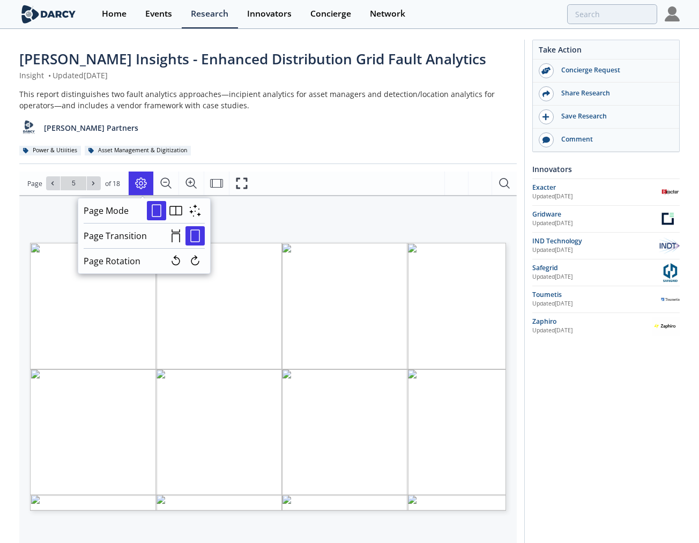 This screenshot has height=543, width=699. What do you see at coordinates (331, 14) in the screenshot?
I see `div: Concierge` at bounding box center [331, 14].